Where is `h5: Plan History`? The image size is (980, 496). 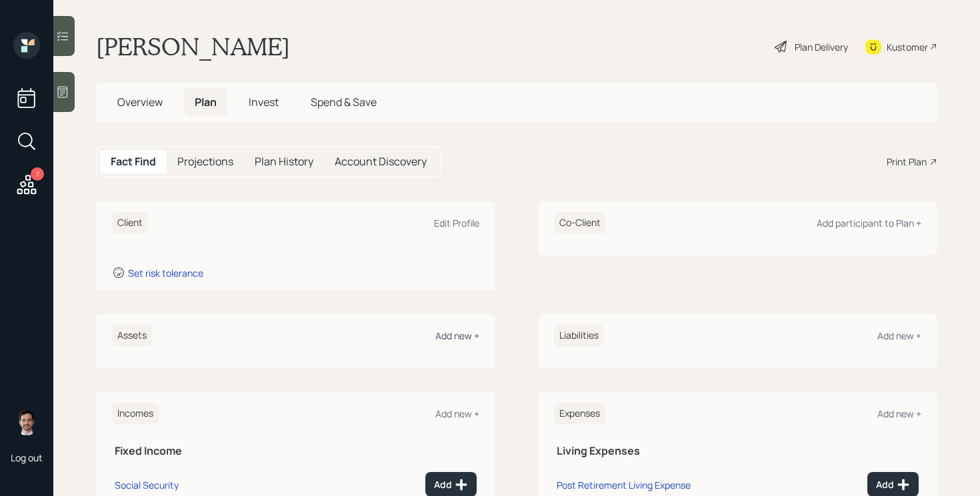 h5: Plan History is located at coordinates (284, 162).